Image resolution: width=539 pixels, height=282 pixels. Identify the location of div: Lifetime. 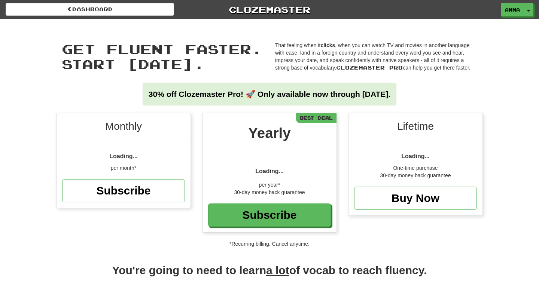
(416, 128).